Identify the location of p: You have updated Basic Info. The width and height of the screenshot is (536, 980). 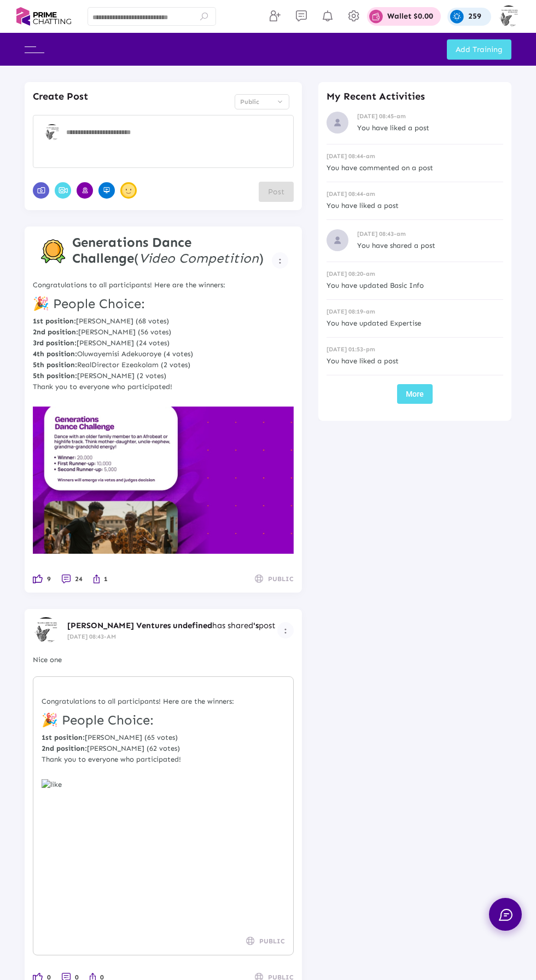
(415, 286).